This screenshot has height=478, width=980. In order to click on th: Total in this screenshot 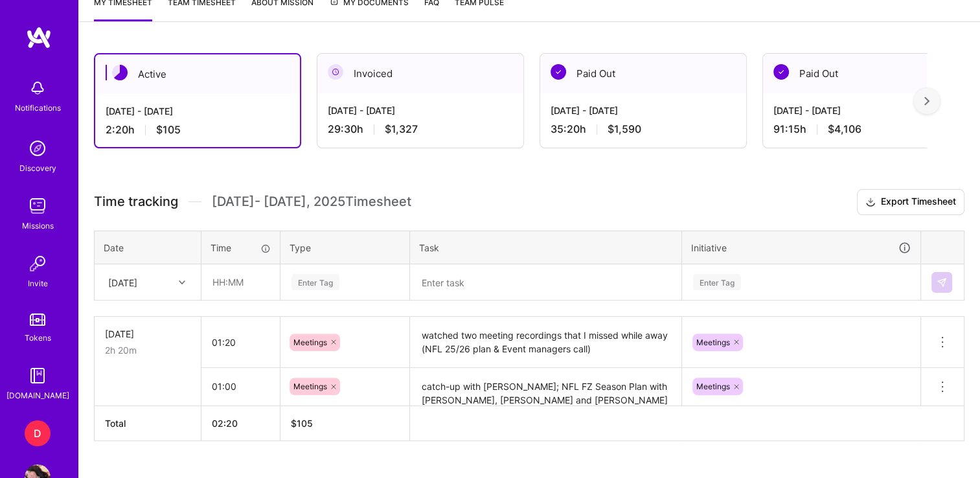, I will do `click(148, 423)`.